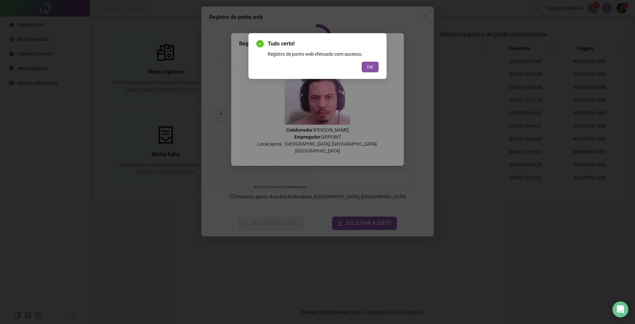  Describe the element at coordinates (323, 44) in the screenshot. I see `span: Tudo certo!` at that location.